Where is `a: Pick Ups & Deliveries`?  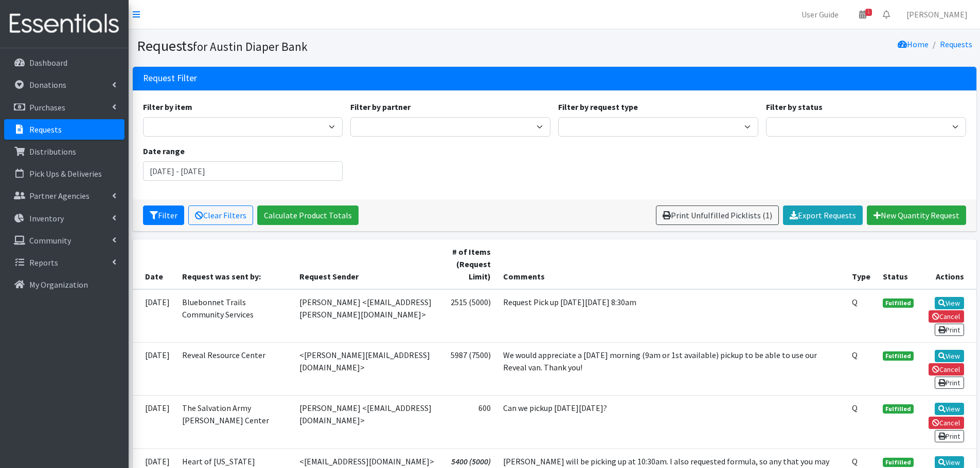
a: Pick Ups & Deliveries is located at coordinates (64, 174).